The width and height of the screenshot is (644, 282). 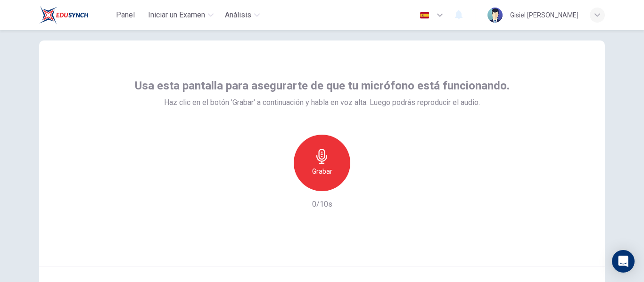 What do you see at coordinates (181, 15) in the screenshot?
I see `button: Iniciar un Examen` at bounding box center [181, 15].